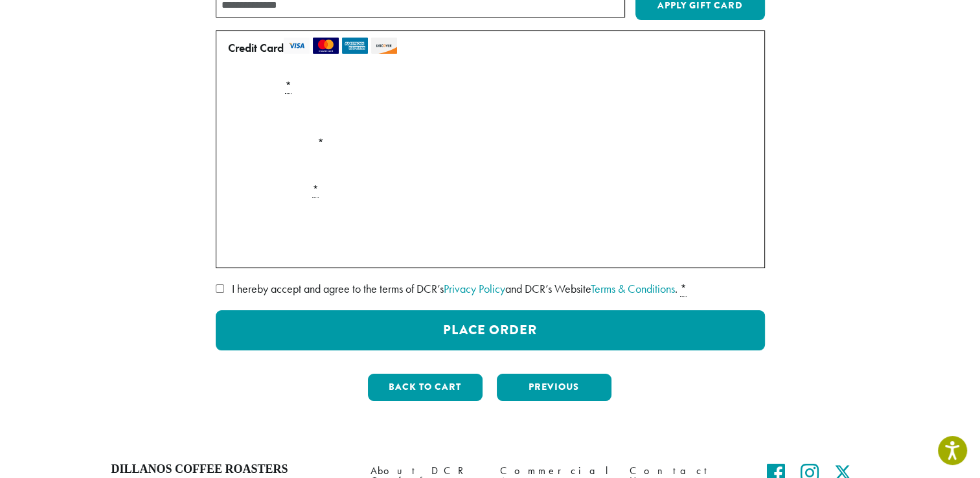 The height and width of the screenshot is (478, 980). I want to click on input: I hereby accept and agree to the terms of DCR’sPrivacy Policyand DCR’s WebsiteTerms & Conditions. *, so click(220, 288).